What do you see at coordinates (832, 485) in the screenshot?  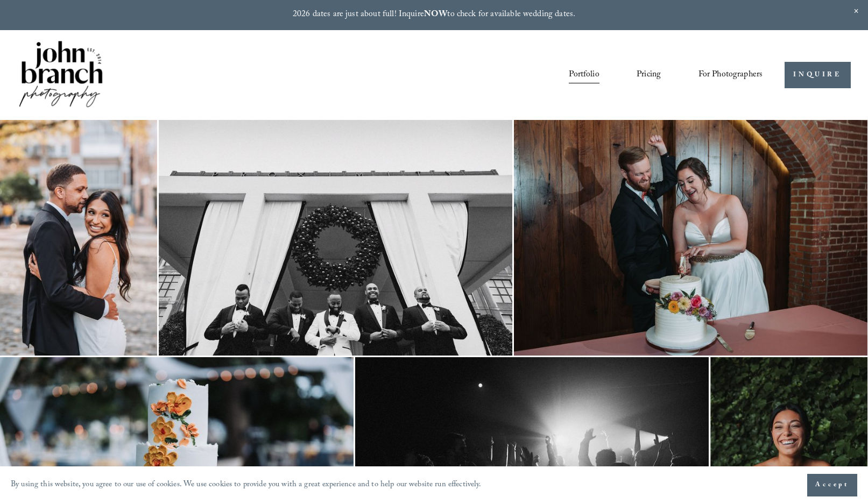 I see `button: Accept` at bounding box center [832, 485].